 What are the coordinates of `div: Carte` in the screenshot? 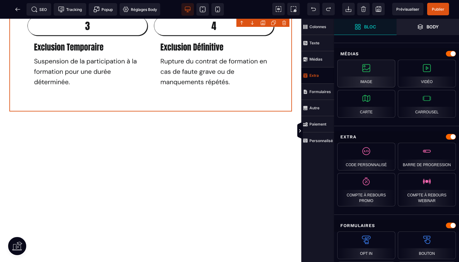 It's located at (366, 104).